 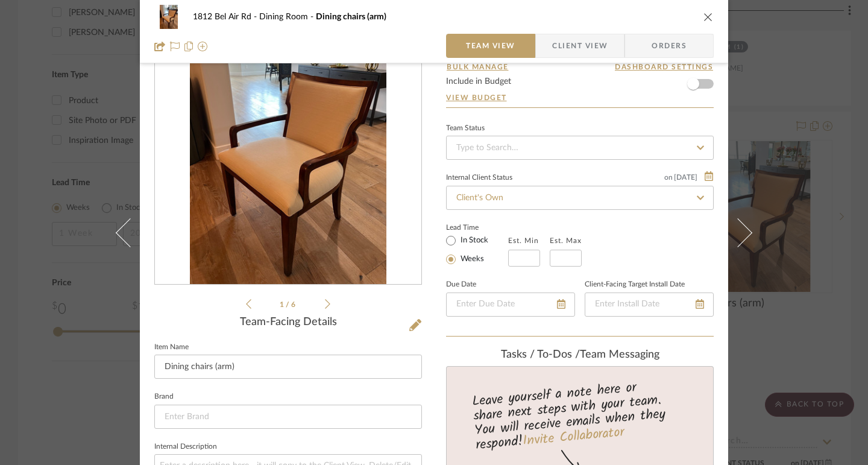 I want to click on div: Leave yourself a note here or share next steps with your team. You will receive emails when they ..., so click(x=580, y=415).